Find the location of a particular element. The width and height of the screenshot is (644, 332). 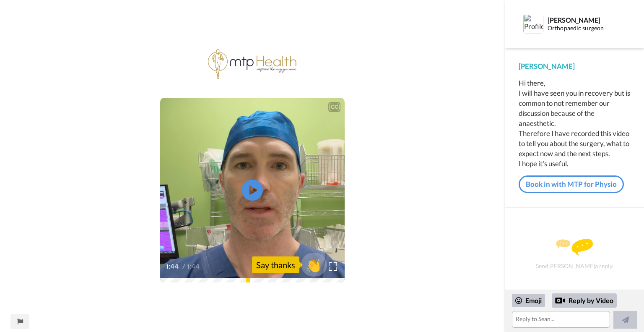

div: Orthopaedic surgeon is located at coordinates (588, 28).